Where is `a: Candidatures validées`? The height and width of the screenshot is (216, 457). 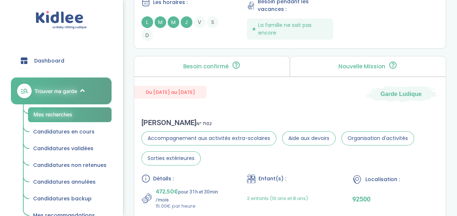
a: Candidatures validées is located at coordinates (70, 149).